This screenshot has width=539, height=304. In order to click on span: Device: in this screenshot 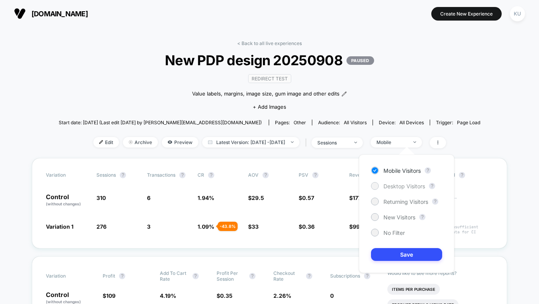, I will do `click(401, 122)`.